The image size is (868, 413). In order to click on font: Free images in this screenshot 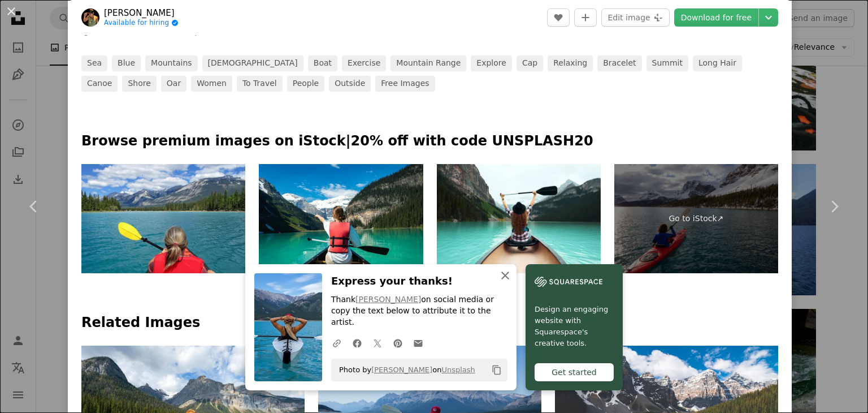, I will do `click(405, 83)`.